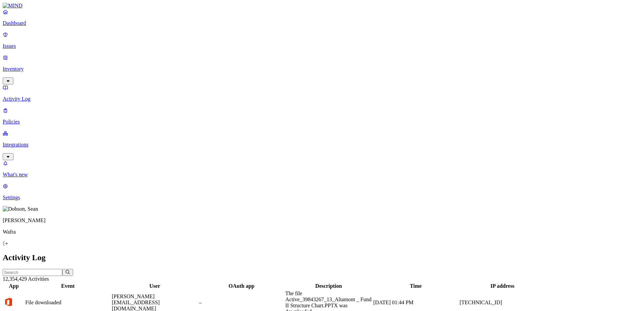 This screenshot has width=644, height=311. Describe the element at coordinates (13, 6) in the screenshot. I see `img: MIND` at that location.